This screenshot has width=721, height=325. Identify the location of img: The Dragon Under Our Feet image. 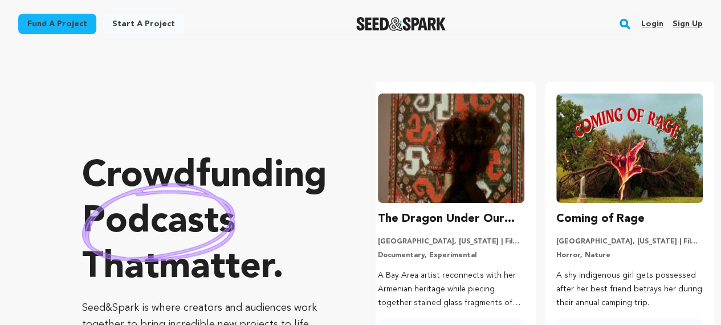
(451, 148).